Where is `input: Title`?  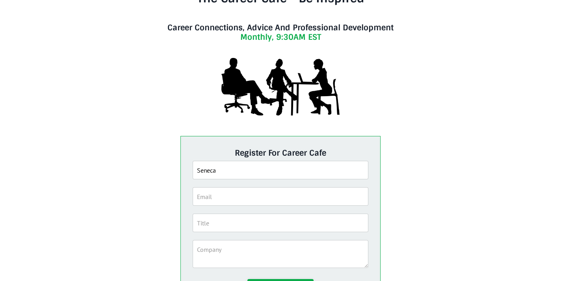
input: Title is located at coordinates (281, 223).